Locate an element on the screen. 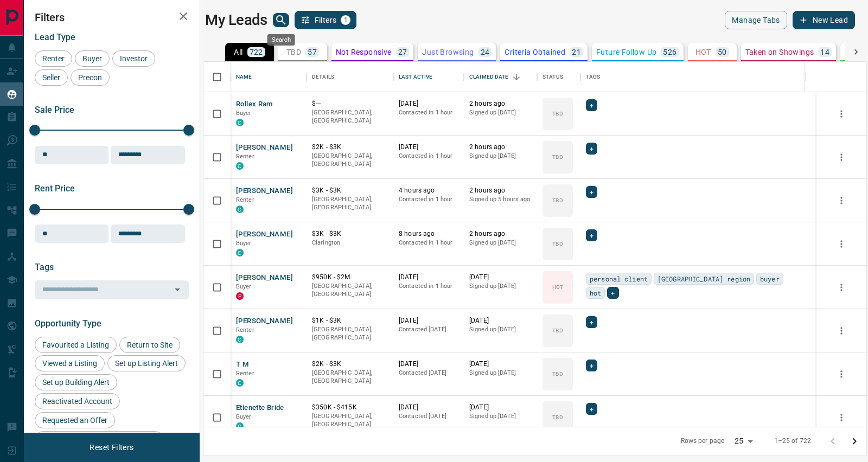  p: 1–25 of 722 is located at coordinates (793, 441).